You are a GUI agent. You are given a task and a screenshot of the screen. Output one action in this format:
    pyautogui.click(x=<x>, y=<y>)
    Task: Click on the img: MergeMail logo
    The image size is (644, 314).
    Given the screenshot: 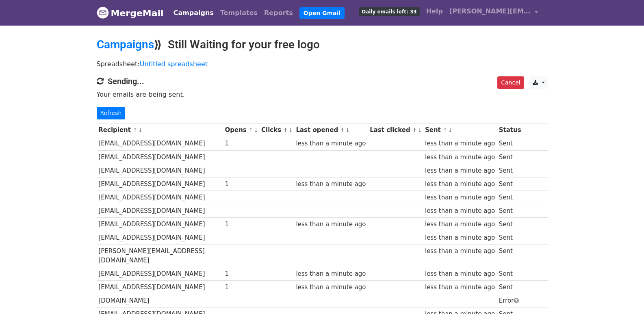 What is the action you would take?
    pyautogui.click(x=103, y=13)
    